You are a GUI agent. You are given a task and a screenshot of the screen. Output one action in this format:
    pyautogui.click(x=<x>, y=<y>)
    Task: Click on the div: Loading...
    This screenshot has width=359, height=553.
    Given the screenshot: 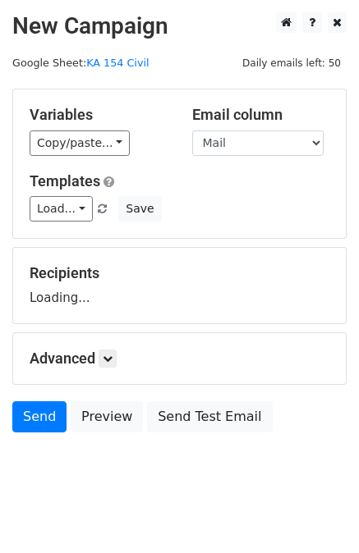 What is the action you would take?
    pyautogui.click(x=179, y=286)
    